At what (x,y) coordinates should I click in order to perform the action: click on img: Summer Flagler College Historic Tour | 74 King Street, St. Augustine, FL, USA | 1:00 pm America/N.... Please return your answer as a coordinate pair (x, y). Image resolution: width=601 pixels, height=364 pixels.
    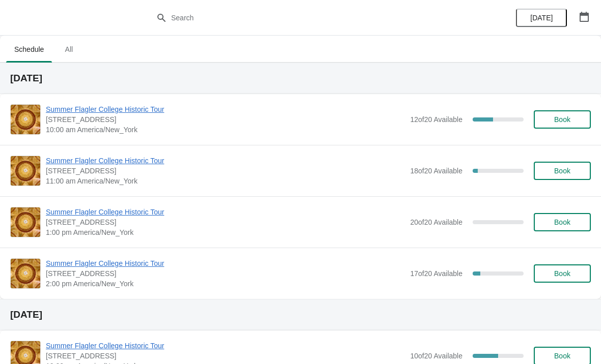
    Looking at the image, I should click on (25, 223).